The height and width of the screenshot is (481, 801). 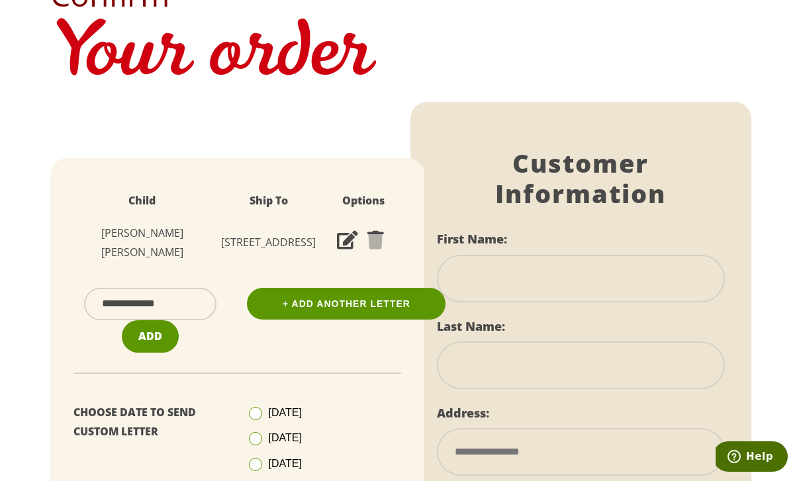 I want to click on a: + Add Another Letter, so click(x=346, y=304).